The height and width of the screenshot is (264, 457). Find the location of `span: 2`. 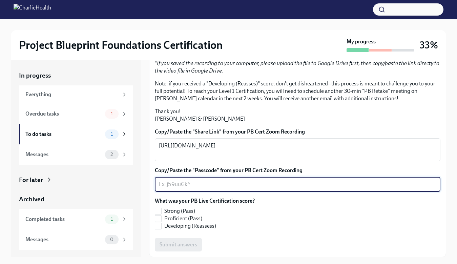

span: 2 is located at coordinates (112, 154).